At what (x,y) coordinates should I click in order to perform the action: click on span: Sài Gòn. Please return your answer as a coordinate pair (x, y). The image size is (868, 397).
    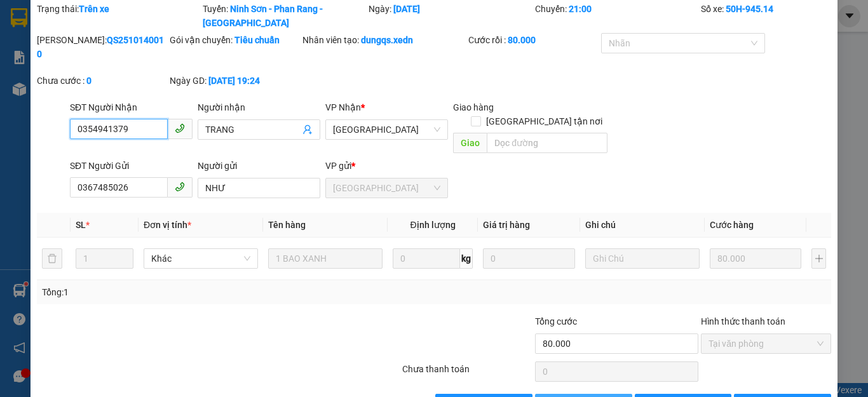
    Looking at the image, I should click on (386, 130).